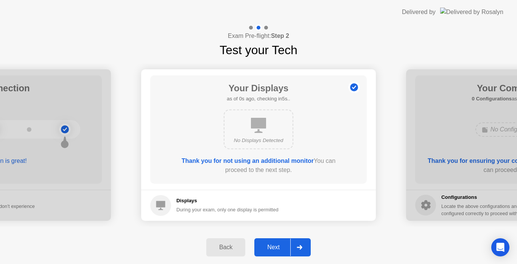  Describe the element at coordinates (418, 12) in the screenshot. I see `div: Delivered by` at that location.